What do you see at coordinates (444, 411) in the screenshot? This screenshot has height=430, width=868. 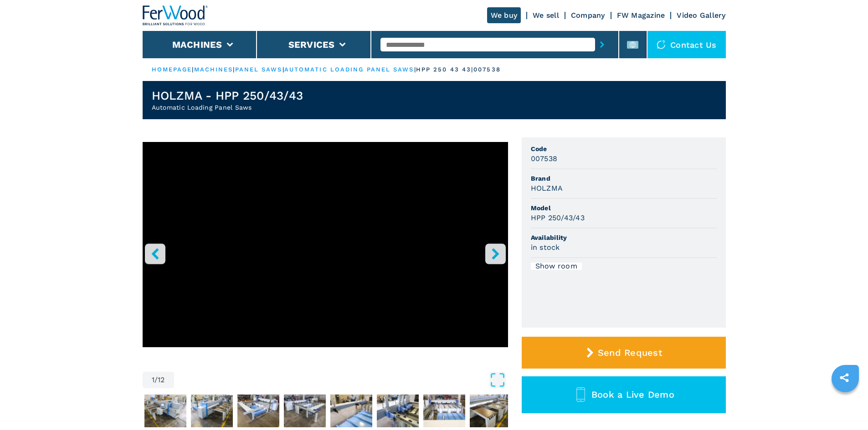 I see `img: 4d963b35724fe25aafafa414a4e5e7be` at bounding box center [444, 411].